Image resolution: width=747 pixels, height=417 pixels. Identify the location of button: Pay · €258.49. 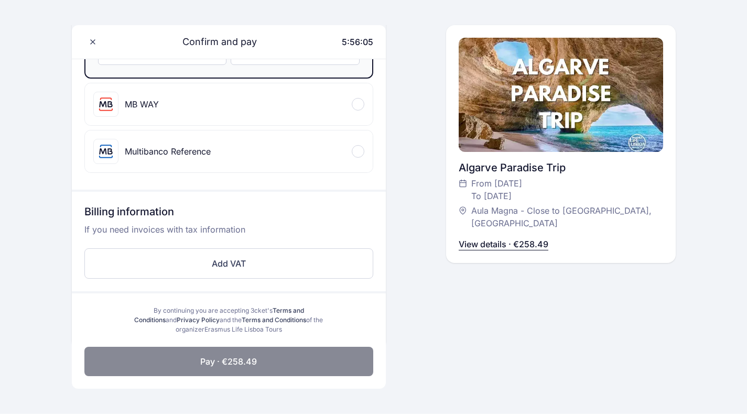
(228, 362).